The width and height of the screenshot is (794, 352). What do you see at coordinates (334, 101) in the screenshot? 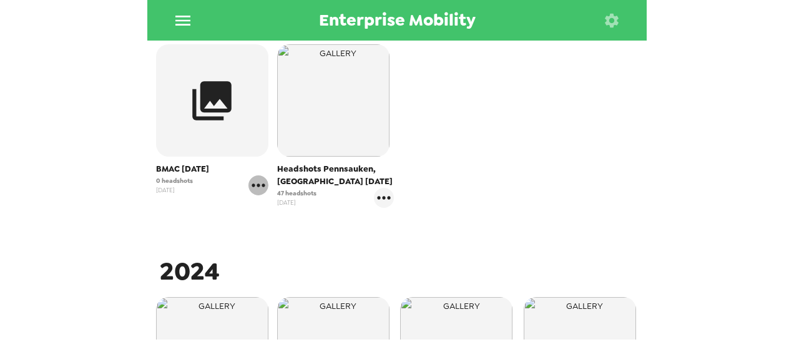
I see `img: gallery` at bounding box center [334, 101].